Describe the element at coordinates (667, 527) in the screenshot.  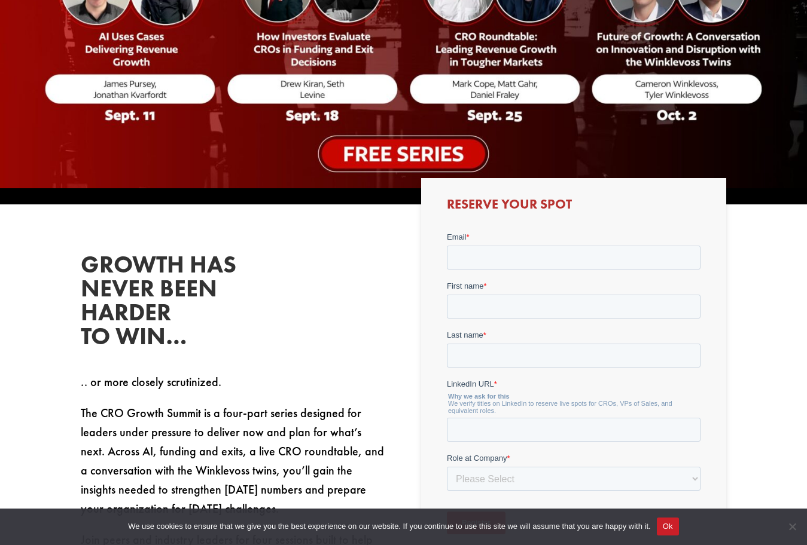
I see `button: Ok` at that location.